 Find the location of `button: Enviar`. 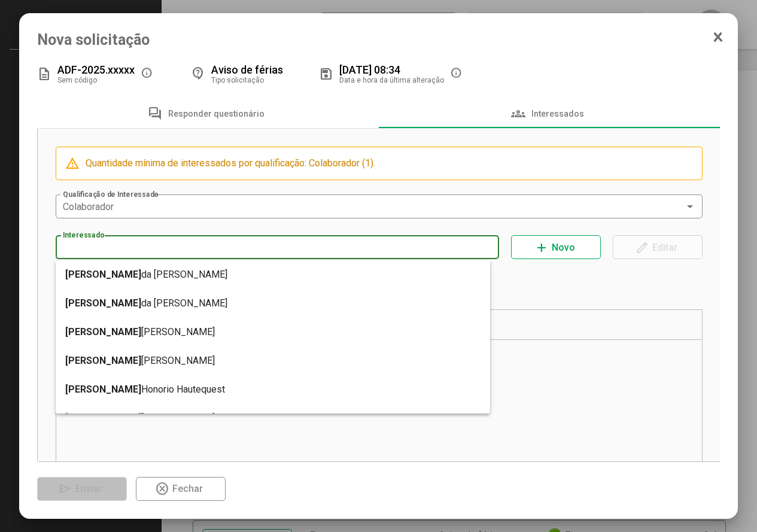

button: Enviar is located at coordinates (82, 488).